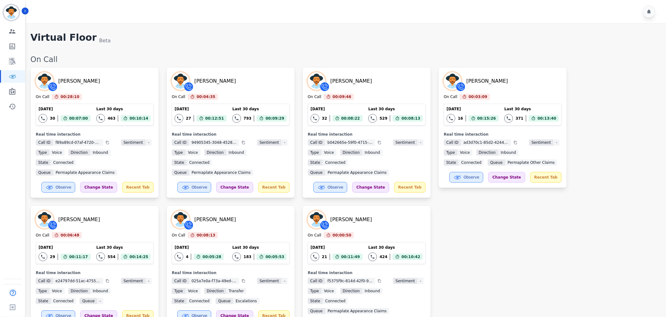  Describe the element at coordinates (410, 187) in the screenshot. I see `div: Recent Tab` at that location.